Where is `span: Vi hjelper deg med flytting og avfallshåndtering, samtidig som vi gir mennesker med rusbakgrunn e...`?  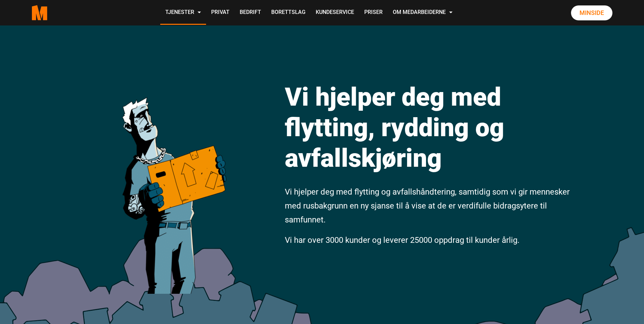 span: Vi hjelper deg med flytting og avfallshåndtering, samtidig som vi gir mennesker med rusbakgrunn e... is located at coordinates (427, 206).